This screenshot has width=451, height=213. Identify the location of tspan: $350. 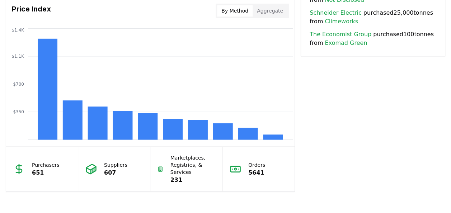
(18, 112).